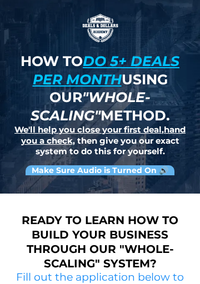 The image size is (200, 284). I want to click on u: hand you a check, so click(103, 135).